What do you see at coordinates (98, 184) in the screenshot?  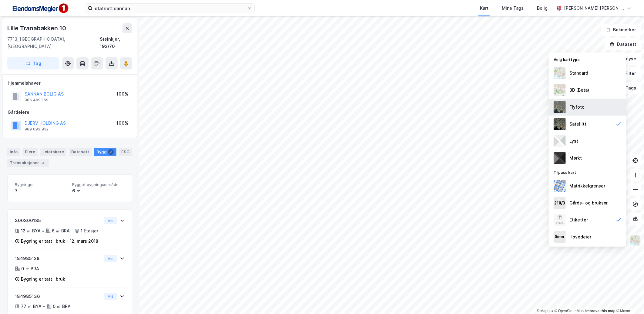 I see `span: Bygget bygningsområde` at bounding box center [98, 184].